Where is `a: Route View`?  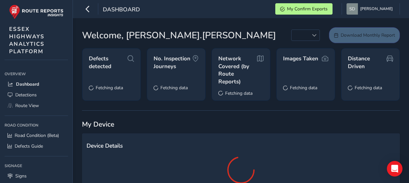
a: Route View is located at coordinates (36, 106).